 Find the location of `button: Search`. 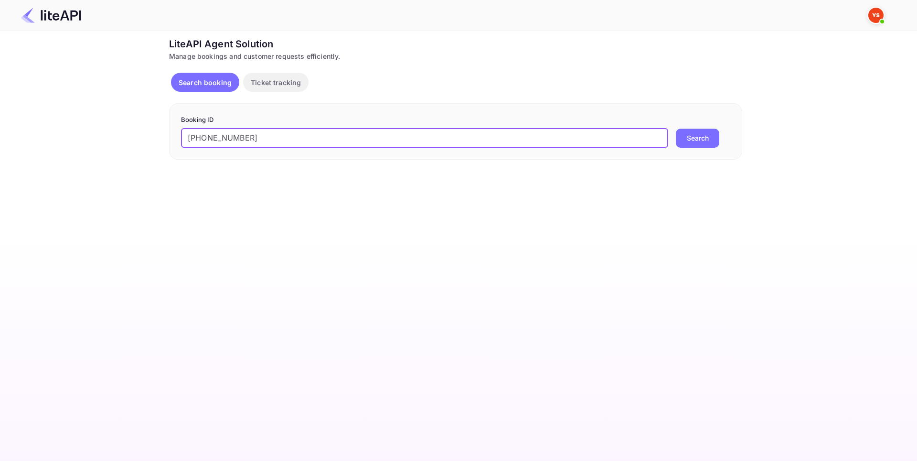

button: Search is located at coordinates (697, 138).